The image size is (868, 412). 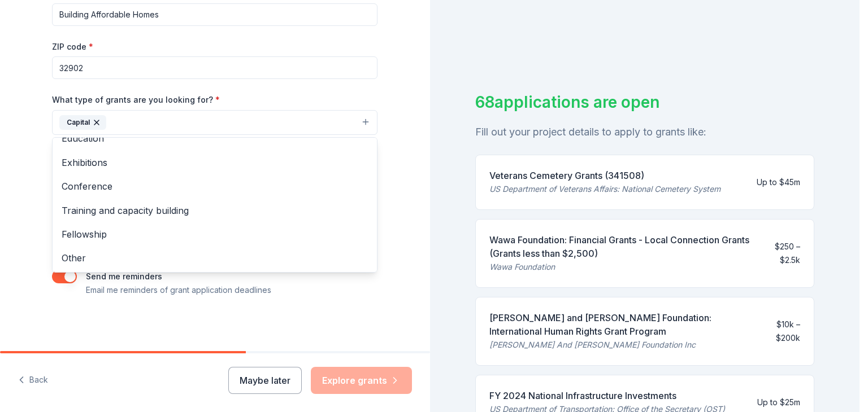 What do you see at coordinates (214, 210) in the screenshot?
I see `span: Training and capacity building` at bounding box center [214, 210].